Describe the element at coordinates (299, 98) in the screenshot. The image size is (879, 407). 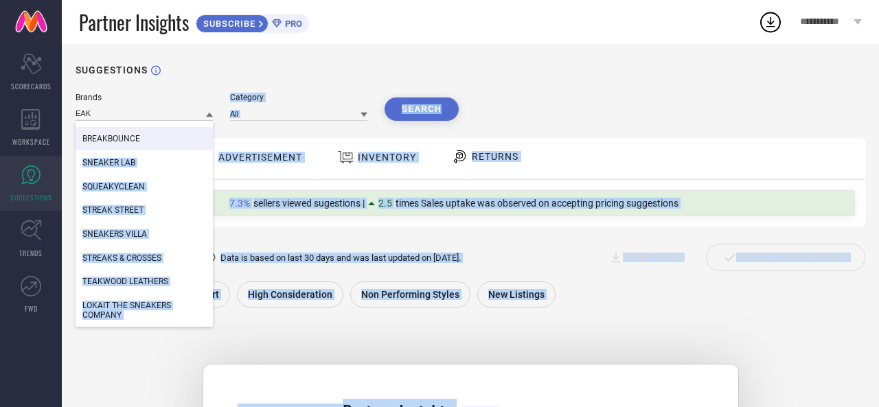
I see `div: Category` at that location.